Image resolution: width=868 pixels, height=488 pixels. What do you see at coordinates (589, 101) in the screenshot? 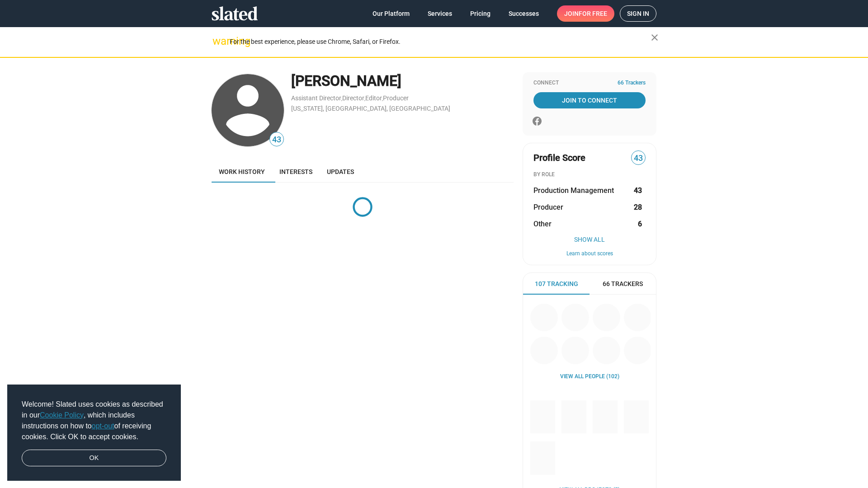
I see `span: Join To Connect` at bounding box center [589, 101].